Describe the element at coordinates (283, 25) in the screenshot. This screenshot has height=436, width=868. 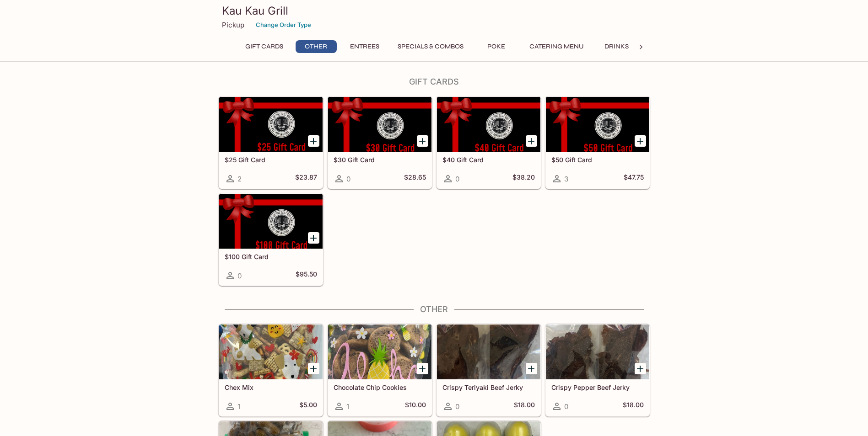
I see `button: Change Order Type` at that location.